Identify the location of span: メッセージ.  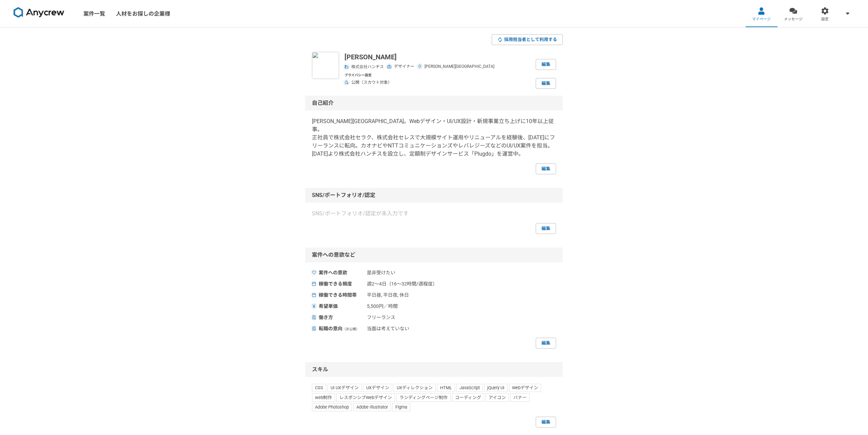
(793, 19).